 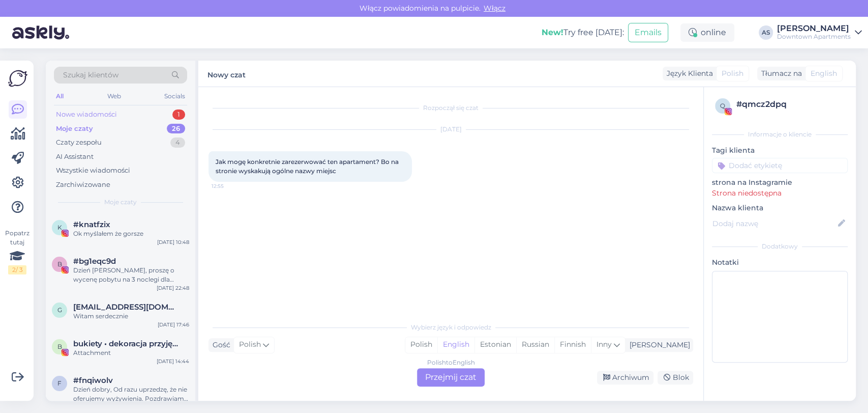 What do you see at coordinates (94, 261) in the screenshot?
I see `span: #bg1eqc9d` at bounding box center [94, 261].